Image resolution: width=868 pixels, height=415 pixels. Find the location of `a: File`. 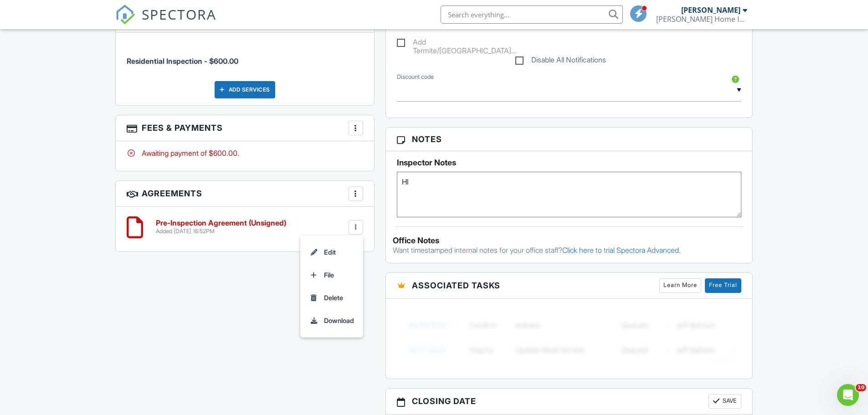

a: File is located at coordinates (332, 275).